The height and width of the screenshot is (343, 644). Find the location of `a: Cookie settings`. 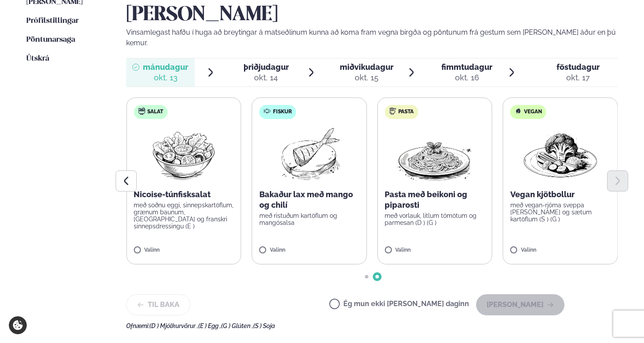

a: Cookie settings is located at coordinates (18, 325).